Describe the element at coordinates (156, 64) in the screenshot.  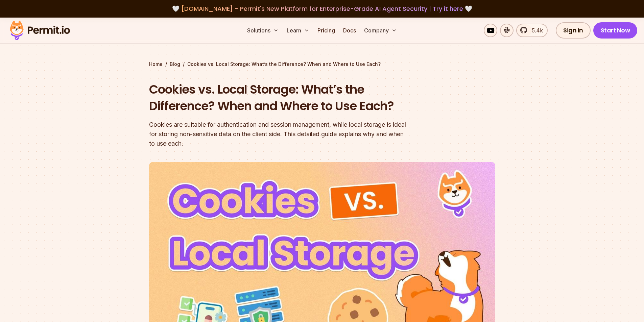
I see `a: Home` at that location.